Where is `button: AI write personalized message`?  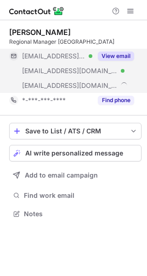 button: AI write personalized message is located at coordinates (75, 153).